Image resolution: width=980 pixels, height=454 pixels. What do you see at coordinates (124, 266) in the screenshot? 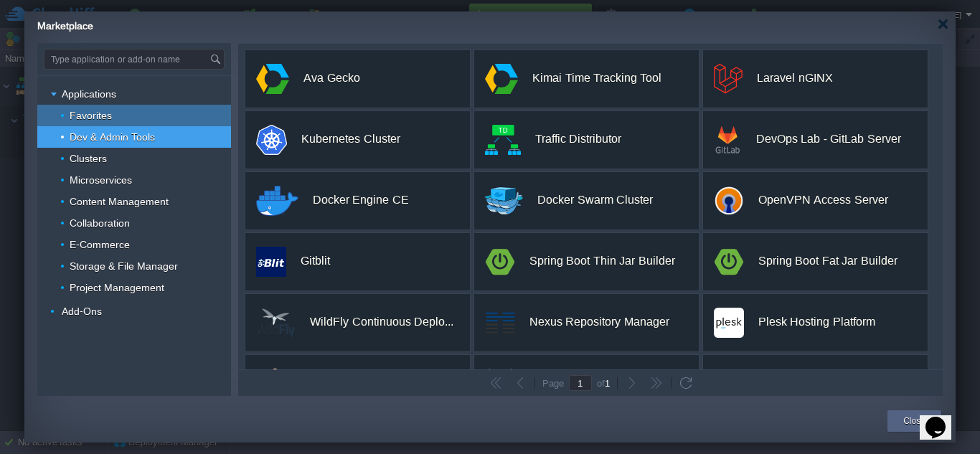
I see `a: Storage & File Manager` at bounding box center [124, 266].